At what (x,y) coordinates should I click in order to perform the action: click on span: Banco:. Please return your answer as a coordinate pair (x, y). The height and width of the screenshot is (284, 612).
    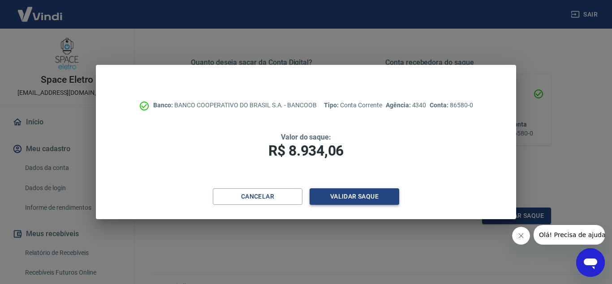
    Looking at the image, I should click on (163, 105).